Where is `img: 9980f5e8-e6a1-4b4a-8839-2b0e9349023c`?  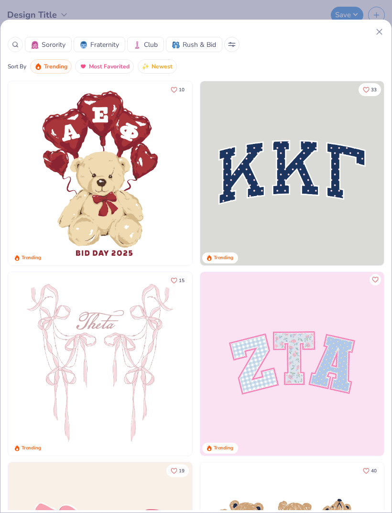
img: 9980f5e8-e6a1-4b4a-8839-2b0e9349023c is located at coordinates (292, 364).